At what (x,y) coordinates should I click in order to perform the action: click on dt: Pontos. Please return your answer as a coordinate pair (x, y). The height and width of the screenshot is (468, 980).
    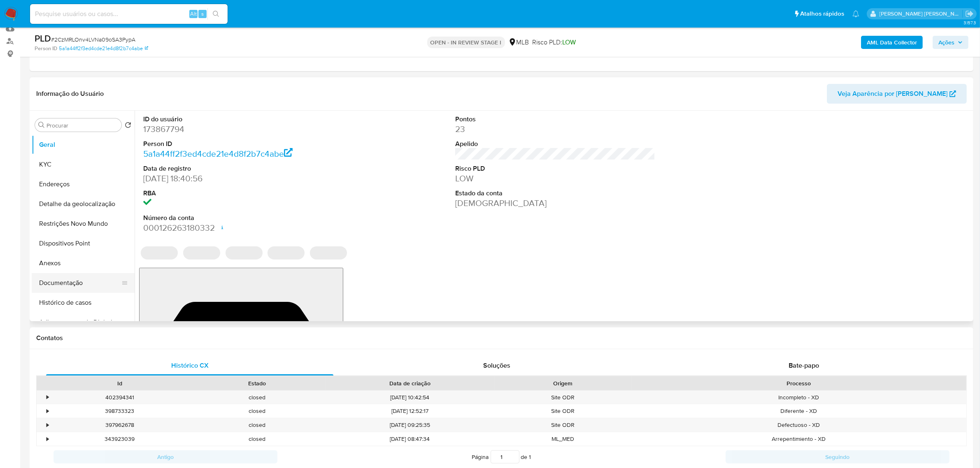
    Looking at the image, I should click on (555, 120).